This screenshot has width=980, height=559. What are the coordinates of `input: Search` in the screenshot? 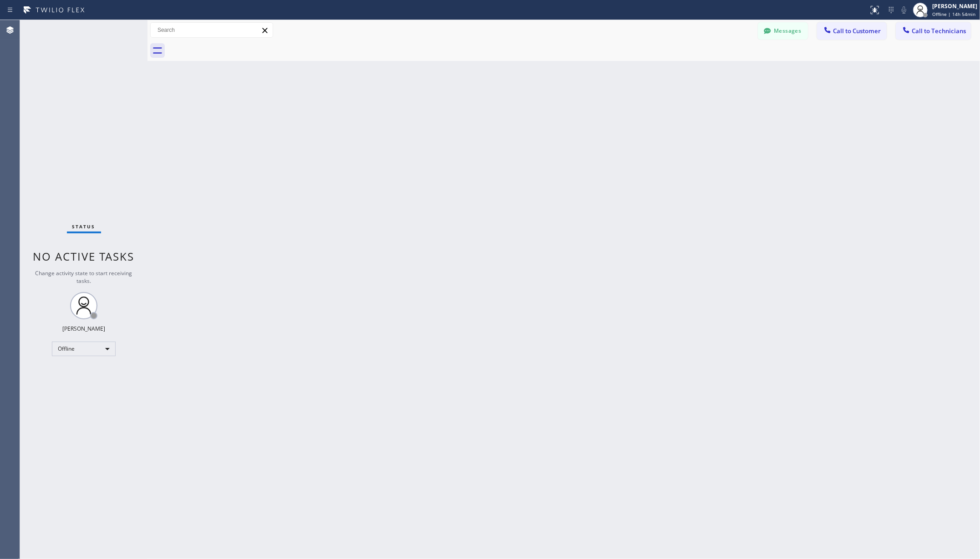 It's located at (211, 30).